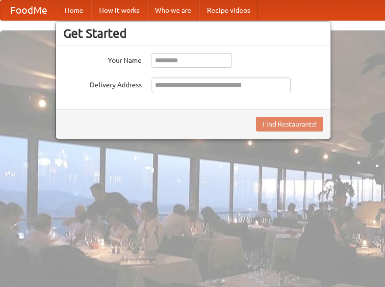  I want to click on a: FoodMe, so click(28, 10).